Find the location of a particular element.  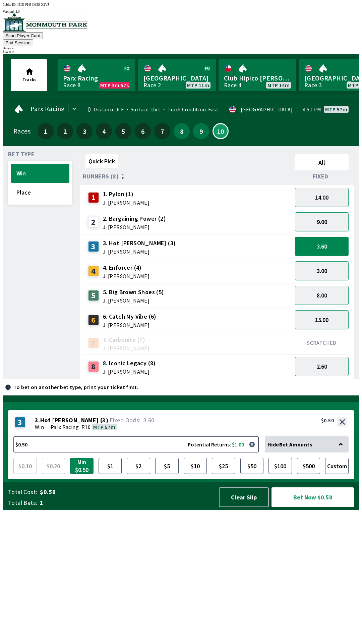

button: 3 is located at coordinates (84, 131).